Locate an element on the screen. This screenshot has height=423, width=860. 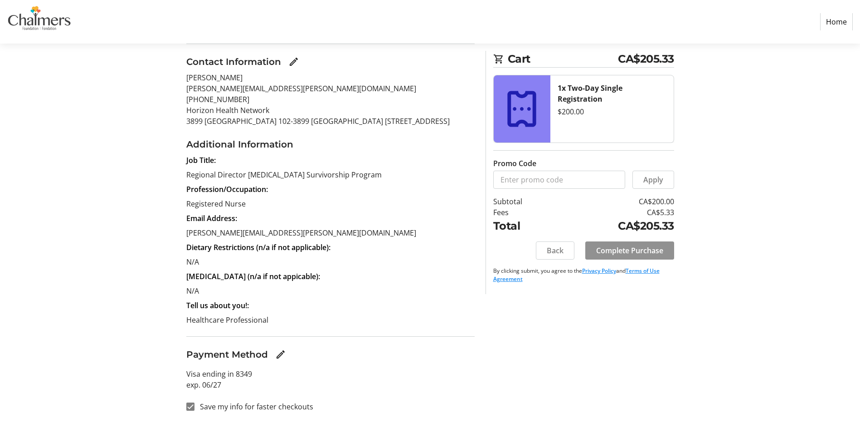
p: By clicking submit, you agree to the and is located at coordinates (584, 275).